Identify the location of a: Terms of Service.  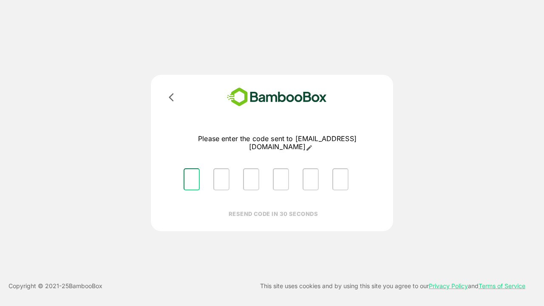
(502, 286).